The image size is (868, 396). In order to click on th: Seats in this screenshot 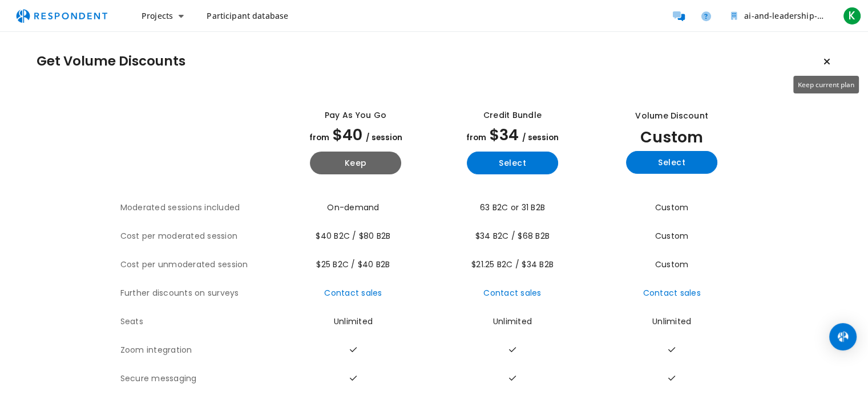, I will do `click(199, 322)`.